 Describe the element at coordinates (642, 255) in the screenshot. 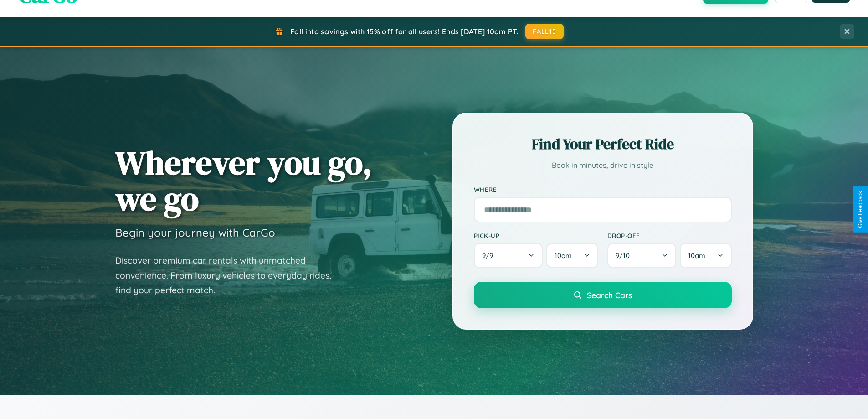

I see `button: 9/10` at that location.